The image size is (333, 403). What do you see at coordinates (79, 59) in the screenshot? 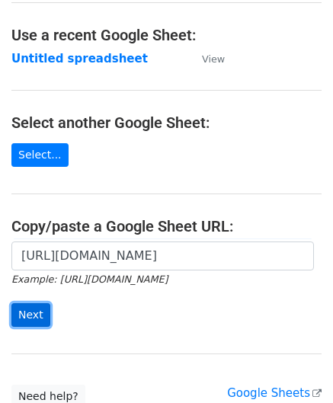
I see `strong: Untitled spreadsheet` at bounding box center [79, 59].